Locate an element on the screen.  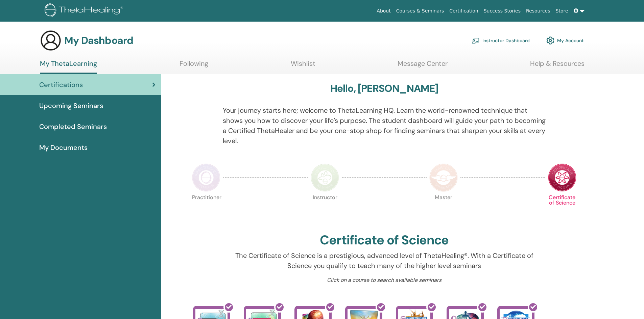
a: Certification is located at coordinates (463, 11).